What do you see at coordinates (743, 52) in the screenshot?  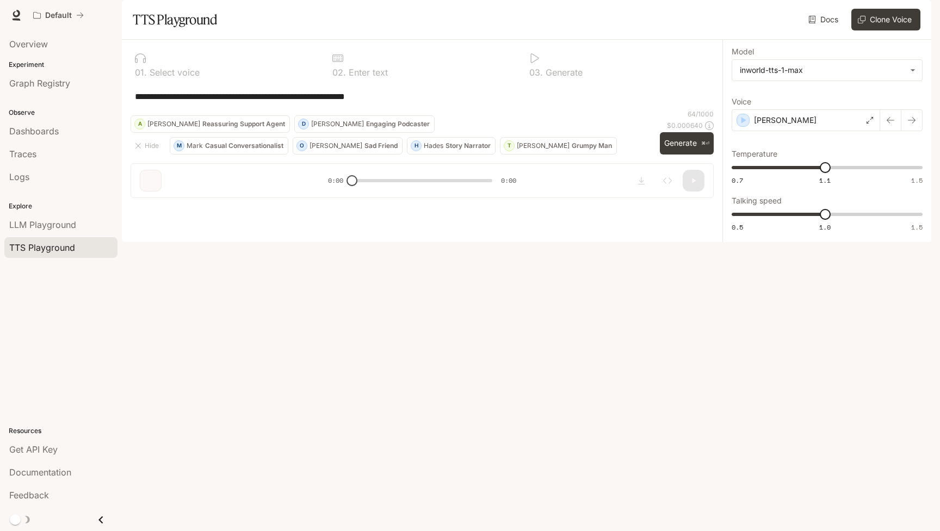 I see `p: Model` at bounding box center [743, 52].